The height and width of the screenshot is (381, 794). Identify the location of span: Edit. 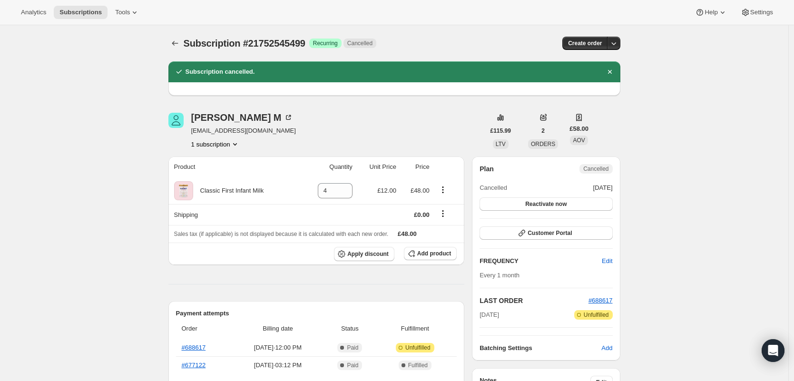
(607, 261).